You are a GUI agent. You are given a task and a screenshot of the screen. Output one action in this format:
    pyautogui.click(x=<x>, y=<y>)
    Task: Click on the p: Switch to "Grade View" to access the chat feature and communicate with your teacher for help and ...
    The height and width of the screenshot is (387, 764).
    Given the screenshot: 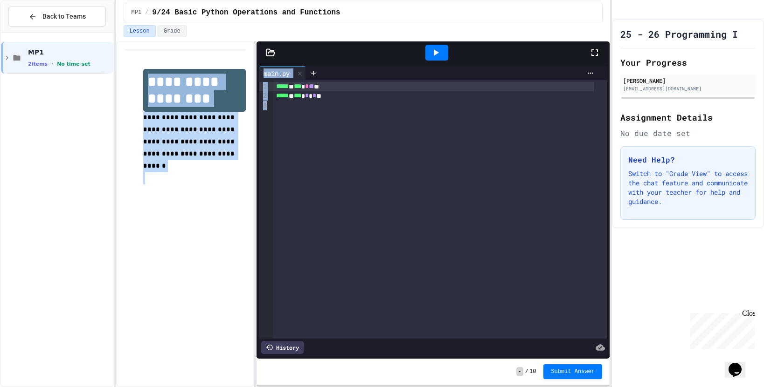 What is the action you would take?
    pyautogui.click(x=688, y=188)
    